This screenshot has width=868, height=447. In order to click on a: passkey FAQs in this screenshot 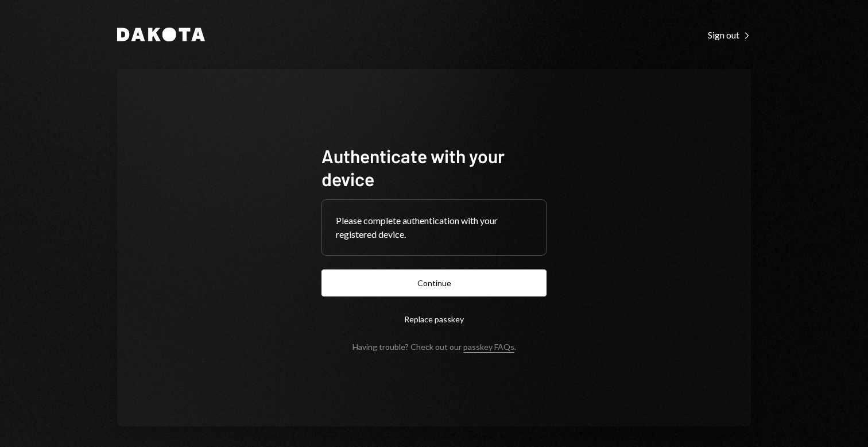, I will do `click(488, 347)`.